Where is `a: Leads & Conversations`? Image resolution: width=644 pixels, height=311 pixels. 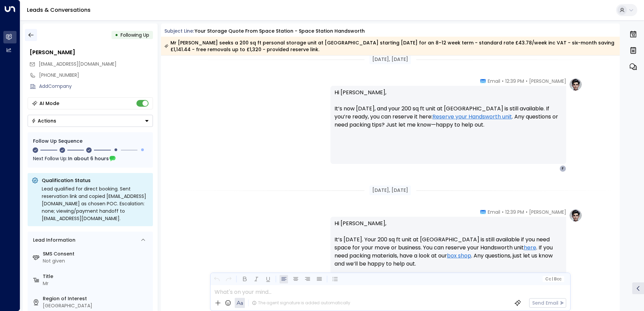
a: Leads & Conversations is located at coordinates (58, 10).